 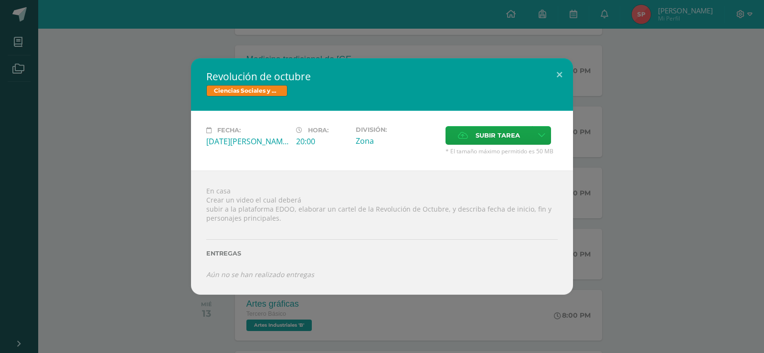 What do you see at coordinates (559, 75) in the screenshot?
I see `button: Close (Esc)` at bounding box center [559, 75].